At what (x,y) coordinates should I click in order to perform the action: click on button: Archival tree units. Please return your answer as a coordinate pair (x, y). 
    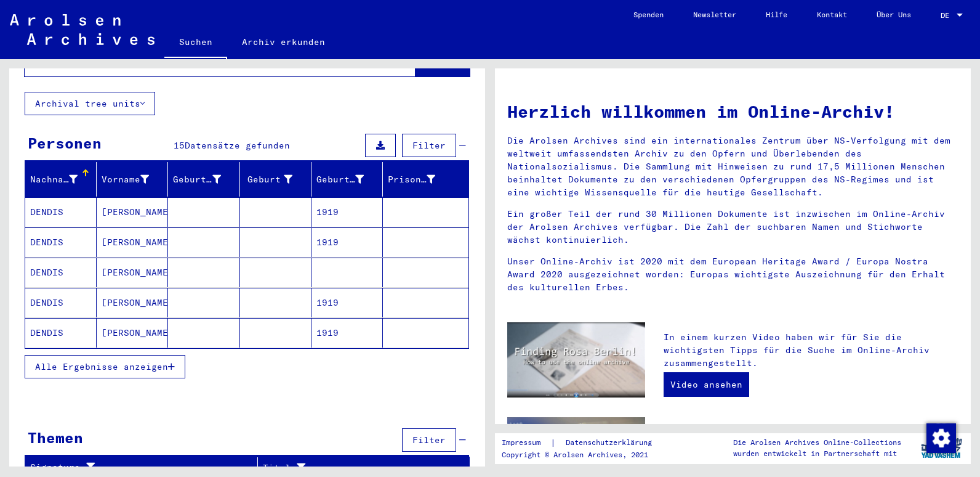
    Looking at the image, I should click on (90, 103).